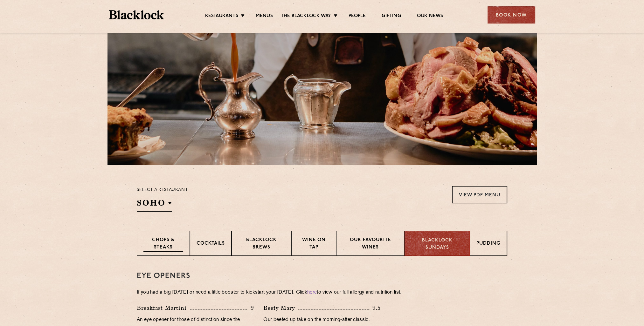 Image resolution: width=644 pixels, height=326 pixels. Describe the element at coordinates (375, 308) in the screenshot. I see `p: 9.5` at that location.